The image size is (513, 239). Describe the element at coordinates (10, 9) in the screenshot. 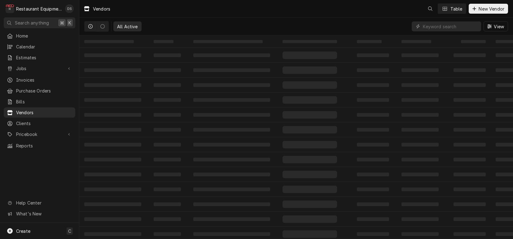

I see `div: Restaurant Equipment Diagnostics's Avatar` at that location.